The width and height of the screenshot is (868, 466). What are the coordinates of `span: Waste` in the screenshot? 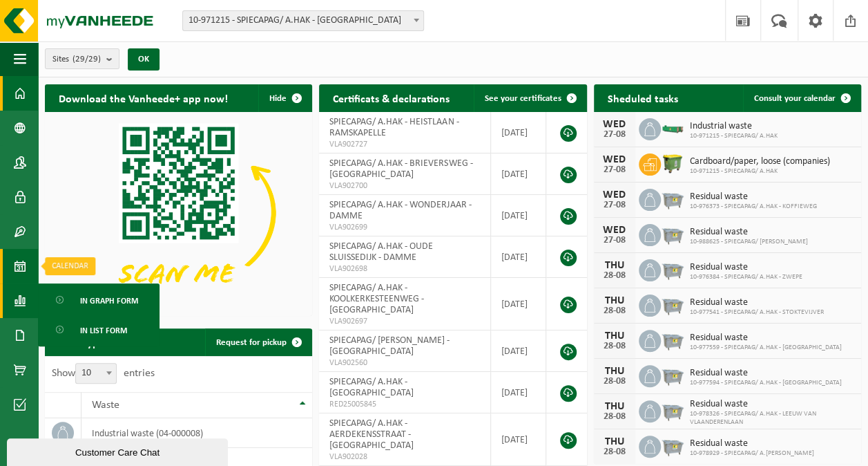 It's located at (106, 405).